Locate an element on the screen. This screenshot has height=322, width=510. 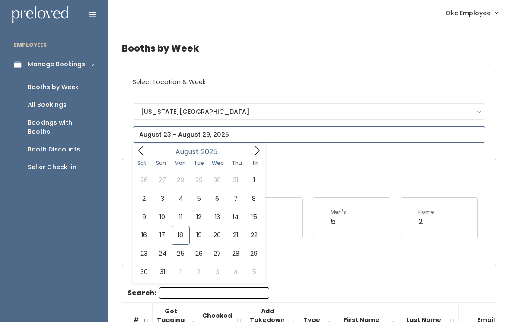
span: September 5, 2025 is located at coordinates (254, 272).